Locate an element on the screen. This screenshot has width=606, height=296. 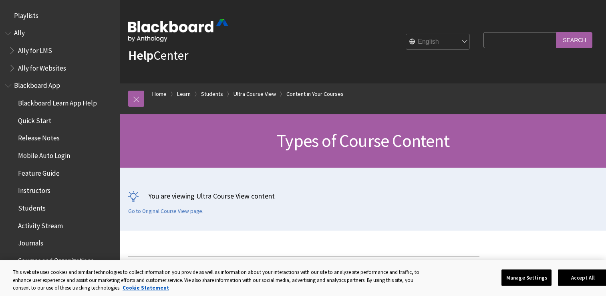
p: You are viewing Ultra Course View content is located at coordinates (363, 196).